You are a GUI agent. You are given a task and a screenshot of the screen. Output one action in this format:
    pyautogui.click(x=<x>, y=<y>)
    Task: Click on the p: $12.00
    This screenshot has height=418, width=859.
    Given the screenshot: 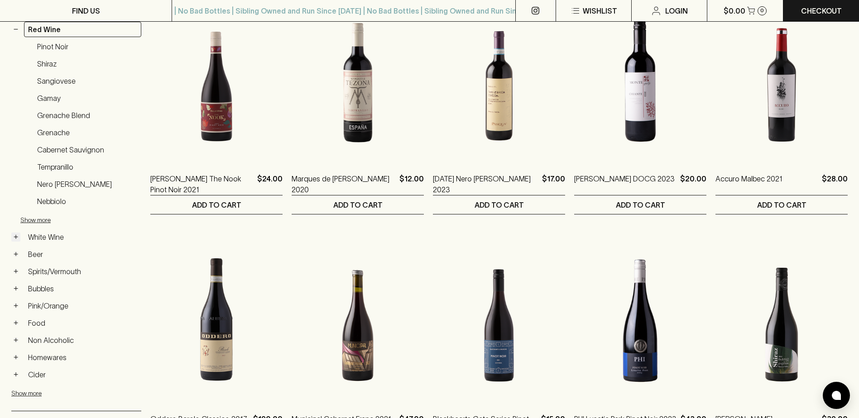 What is the action you would take?
    pyautogui.click(x=412, y=184)
    